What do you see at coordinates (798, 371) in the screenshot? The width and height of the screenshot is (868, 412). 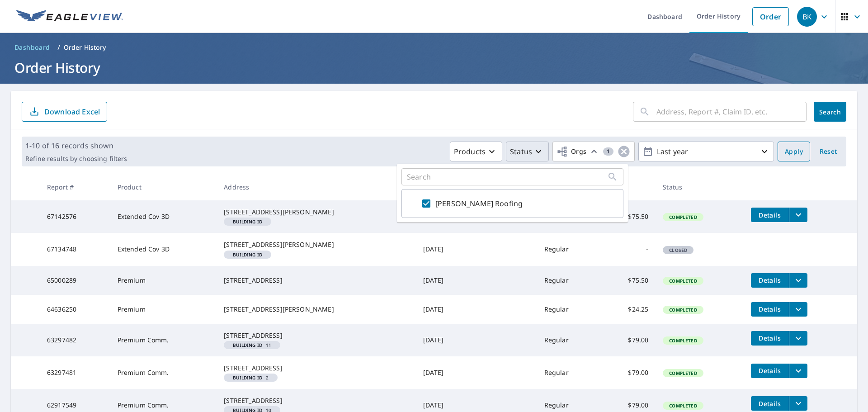 I see `button: filesDropdownBtn-63297481` at bounding box center [798, 371].